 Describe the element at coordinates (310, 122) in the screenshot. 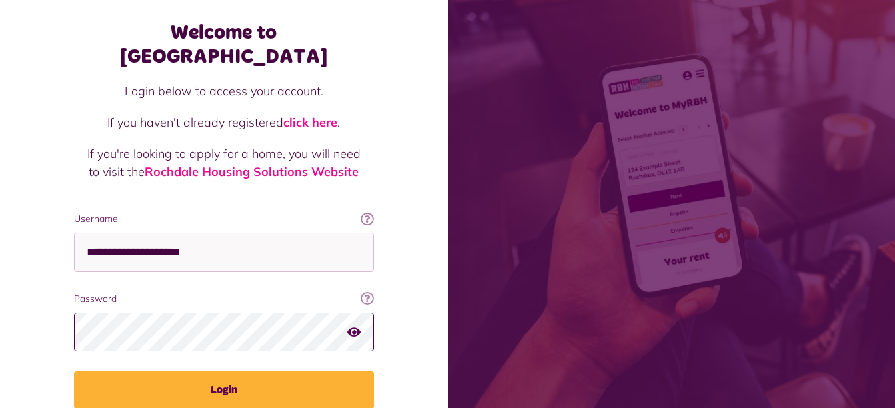

I see `a: click here` at that location.